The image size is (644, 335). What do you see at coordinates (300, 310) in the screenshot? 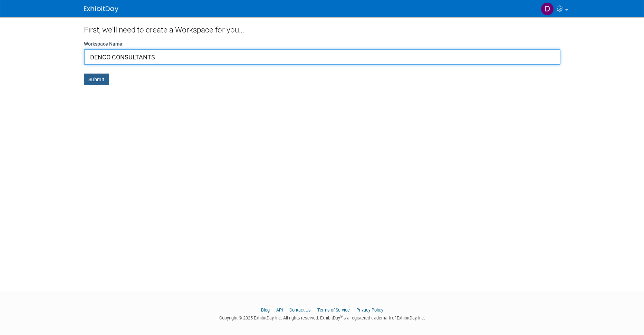
I see `a: Contact Us` at bounding box center [300, 310].